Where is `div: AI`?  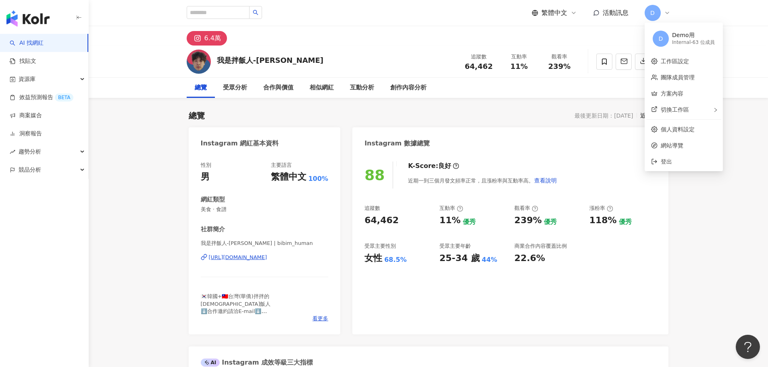
div: AI is located at coordinates (211, 363).